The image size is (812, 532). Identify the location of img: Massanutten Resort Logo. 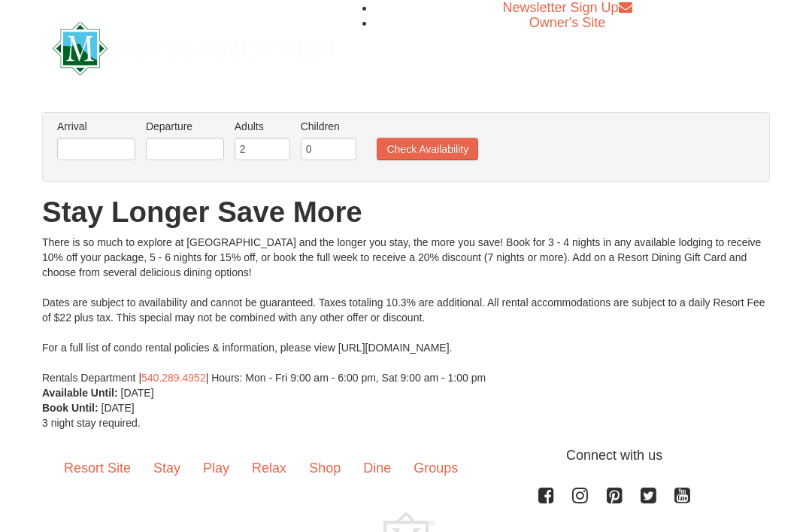
(193, 49).